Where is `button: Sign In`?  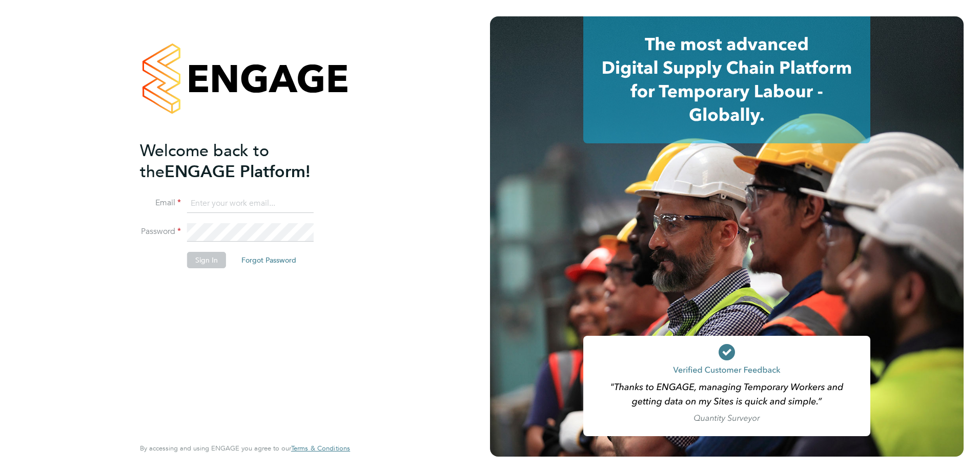
button: Sign In is located at coordinates (206, 260).